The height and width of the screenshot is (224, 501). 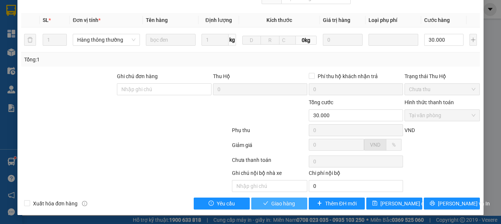 I want to click on label: Ghi chú đơn hàng, so click(x=137, y=76).